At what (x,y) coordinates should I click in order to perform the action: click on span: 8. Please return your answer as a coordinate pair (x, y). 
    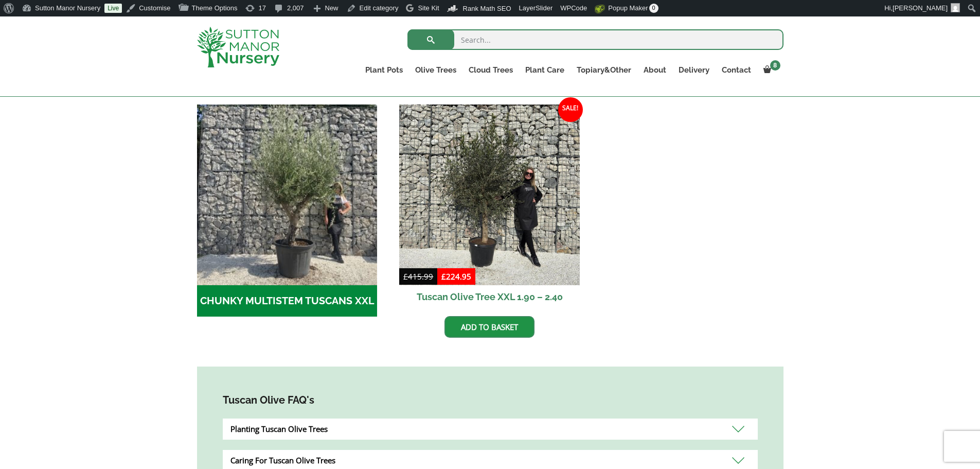
    Looking at the image, I should click on (775, 65).